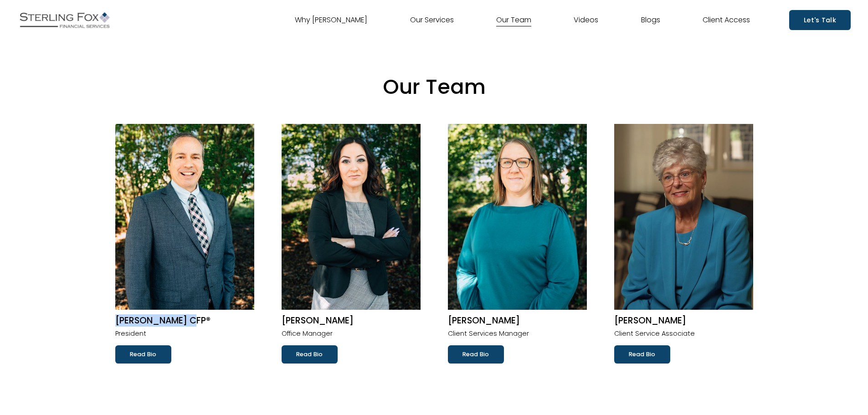  I want to click on a: Our Services, so click(432, 20).